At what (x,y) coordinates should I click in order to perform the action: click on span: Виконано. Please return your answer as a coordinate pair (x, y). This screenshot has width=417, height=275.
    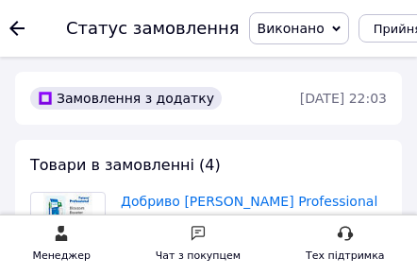
    Looking at the image, I should click on (291, 28).